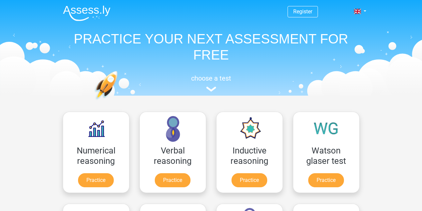  I want to click on a: Register, so click(303, 11).